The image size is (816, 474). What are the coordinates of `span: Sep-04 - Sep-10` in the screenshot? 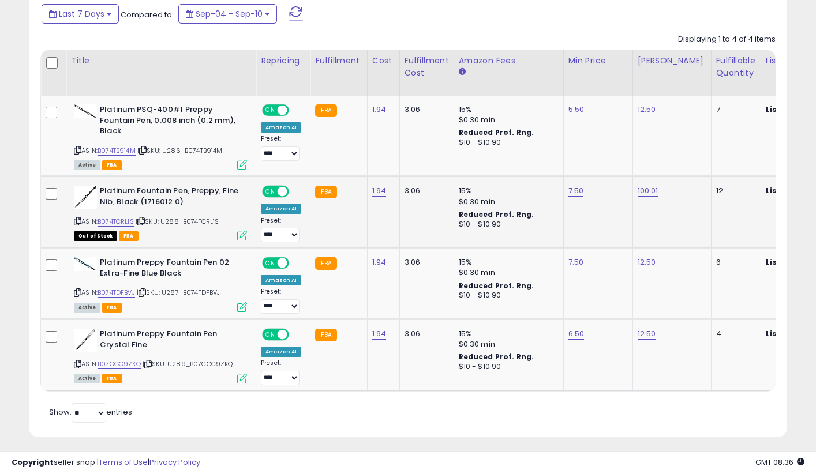 It's located at (229, 14).